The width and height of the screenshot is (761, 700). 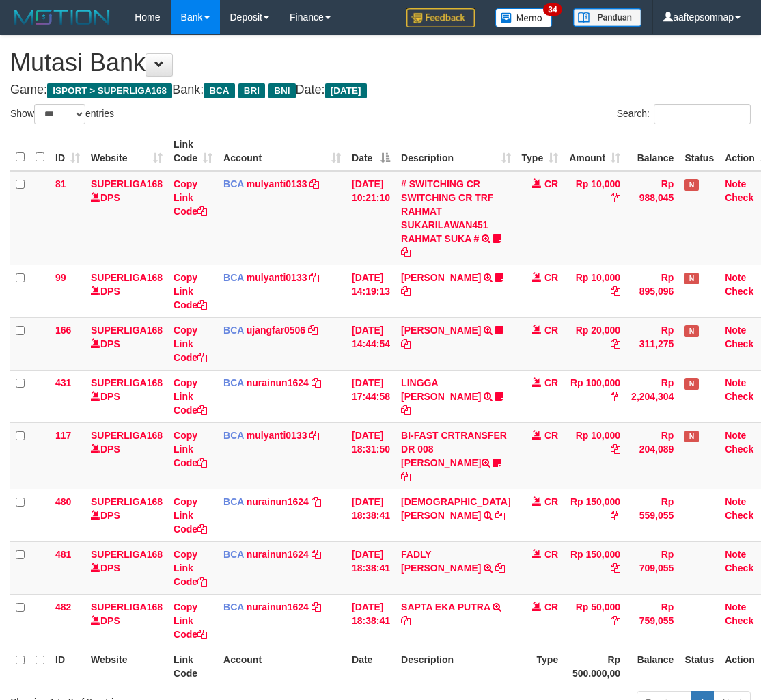 I want to click on td: Rp 559,055, so click(x=653, y=515).